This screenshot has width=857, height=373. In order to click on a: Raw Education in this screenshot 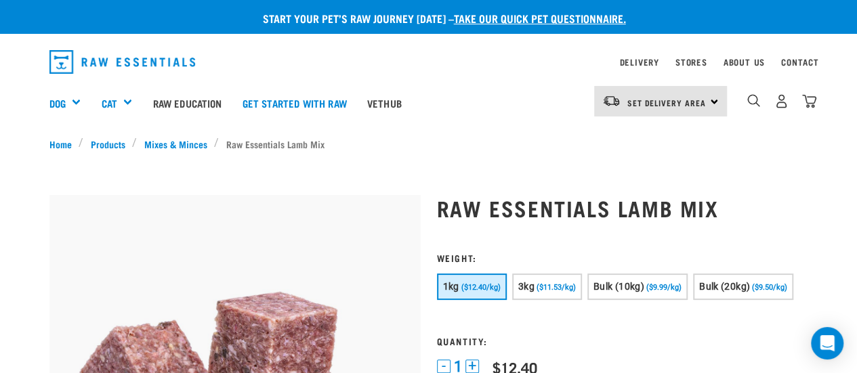, I will do `click(187, 103)`.